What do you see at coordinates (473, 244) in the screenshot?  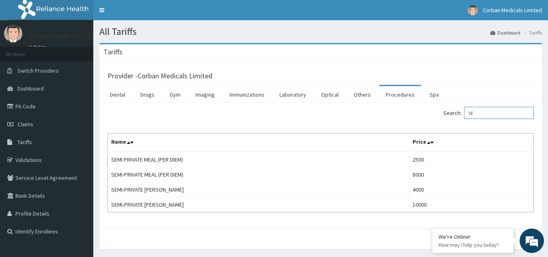 I see `p: How may I help you today?` at bounding box center [473, 244].